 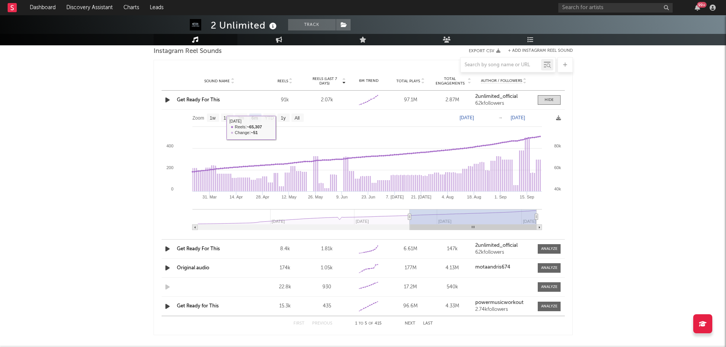 What do you see at coordinates (342, 197) in the screenshot?
I see `text: 9. Jun` at bounding box center [342, 197].